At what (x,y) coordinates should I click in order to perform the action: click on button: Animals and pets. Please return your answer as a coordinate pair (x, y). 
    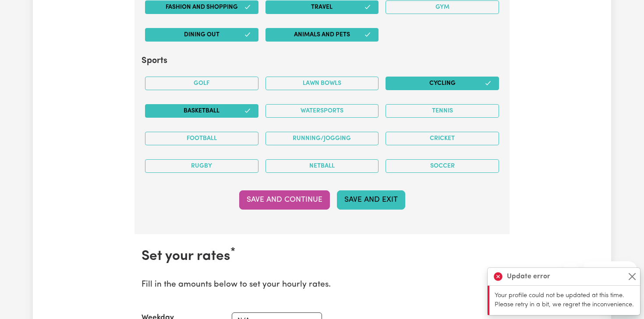
    Looking at the image, I should click on (322, 35).